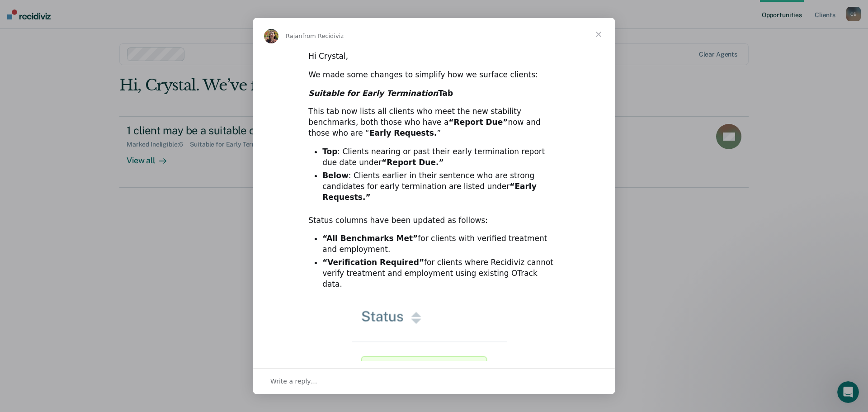 The width and height of the screenshot is (868, 412). I want to click on b: “Report Due”, so click(478, 122).